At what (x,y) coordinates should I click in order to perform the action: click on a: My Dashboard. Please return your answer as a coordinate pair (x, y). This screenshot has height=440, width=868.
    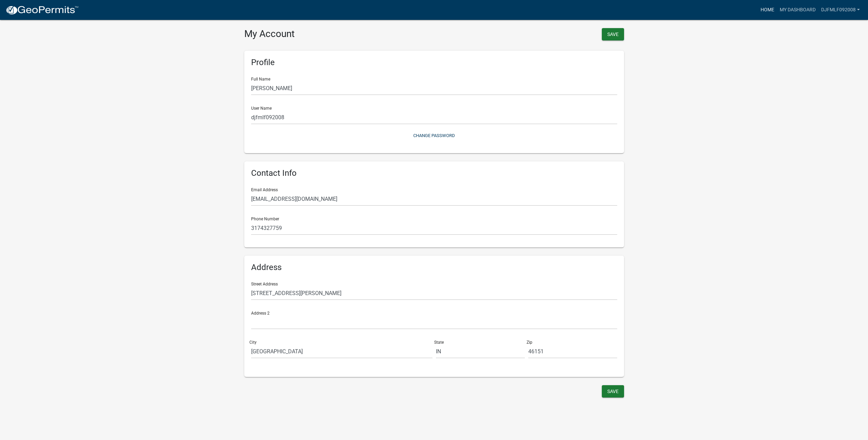
    Looking at the image, I should click on (798, 10).